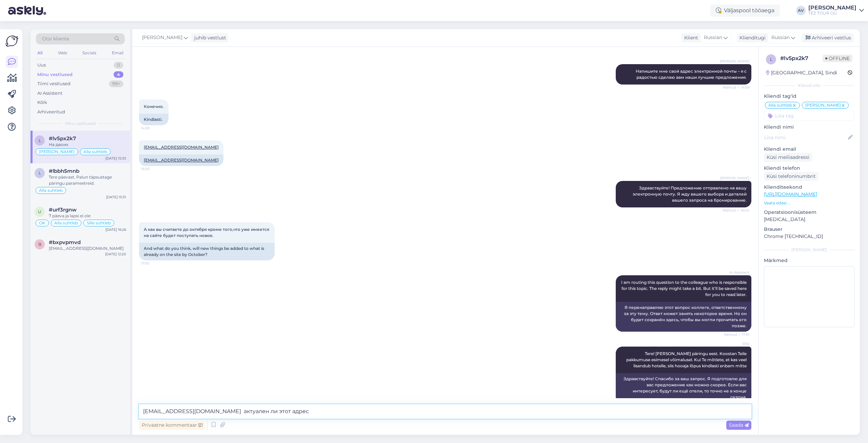  I want to click on div: And what do you think, will new things be added to what is already on the site by October?, so click(207, 252).